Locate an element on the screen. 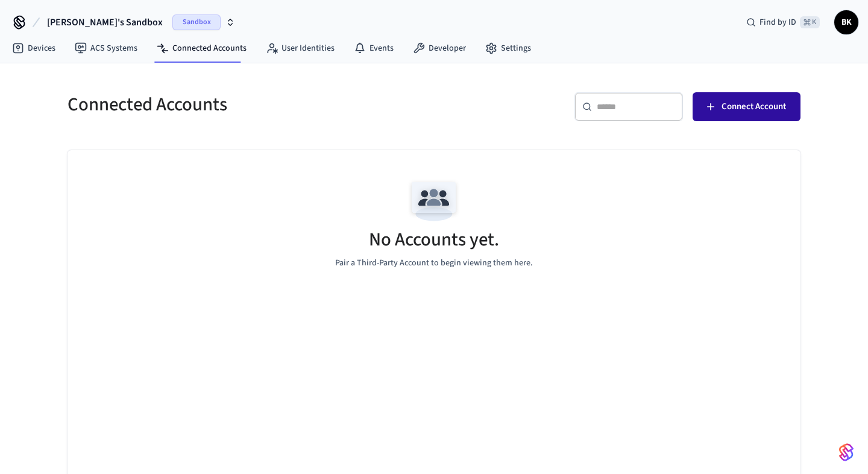  span: Find by ID is located at coordinates (777, 23).